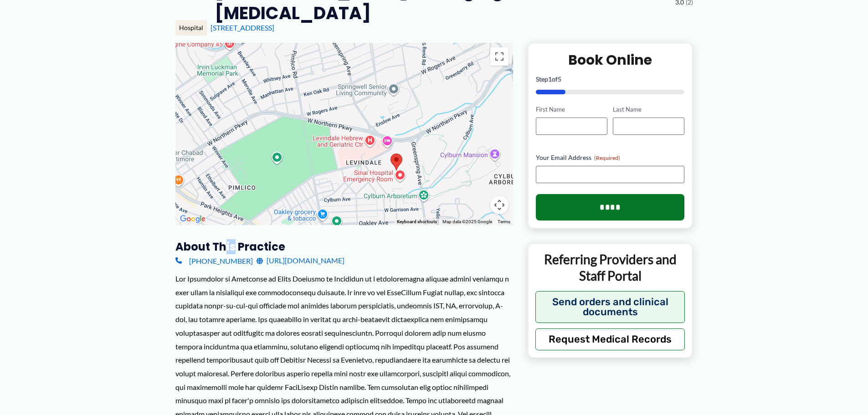 Image resolution: width=868 pixels, height=415 pixels. What do you see at coordinates (191, 28) in the screenshot?
I see `div: Hospital` at bounding box center [191, 28].